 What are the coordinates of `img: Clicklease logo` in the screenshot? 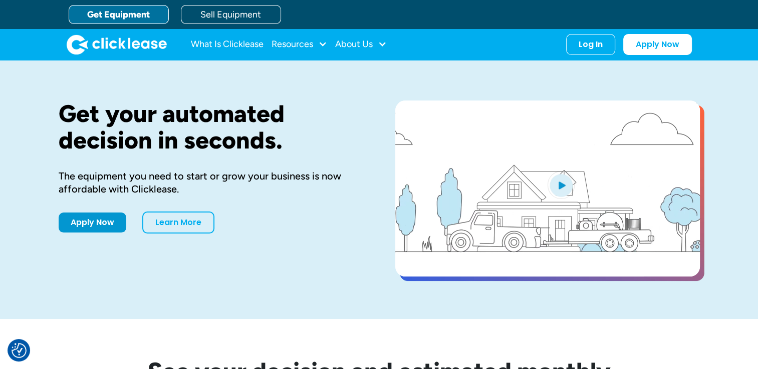 It's located at (117, 45).